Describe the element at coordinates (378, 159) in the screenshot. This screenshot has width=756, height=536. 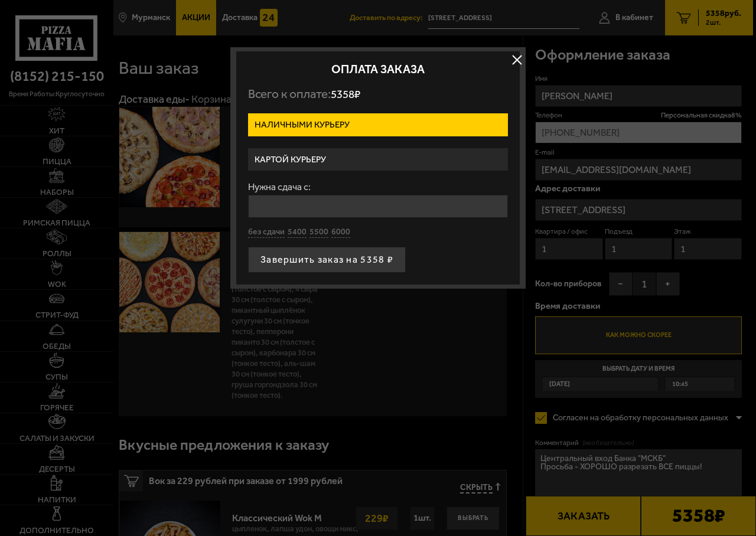
I see `label: Картой курьеру` at that location.